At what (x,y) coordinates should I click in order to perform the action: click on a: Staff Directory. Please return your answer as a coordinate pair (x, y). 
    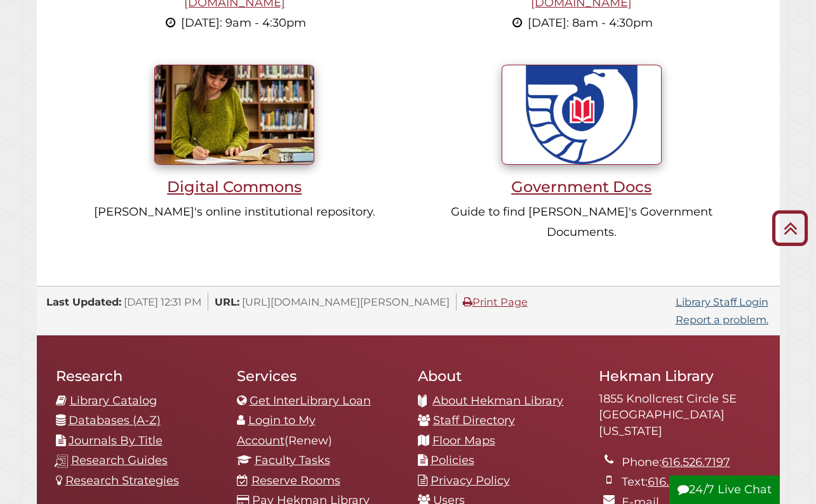
    Looking at the image, I should click on (474, 420).